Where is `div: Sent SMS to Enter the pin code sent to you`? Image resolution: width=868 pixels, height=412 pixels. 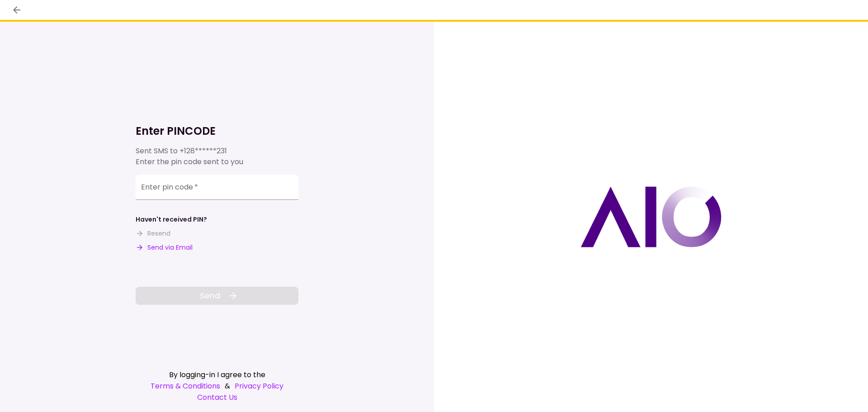 div: Sent SMS to Enter the pin code sent to you is located at coordinates (217, 156).